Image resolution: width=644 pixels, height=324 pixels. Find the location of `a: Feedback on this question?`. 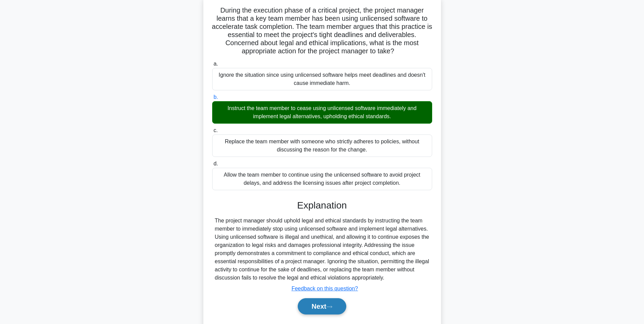

a: Feedback on this question? is located at coordinates (325, 288).